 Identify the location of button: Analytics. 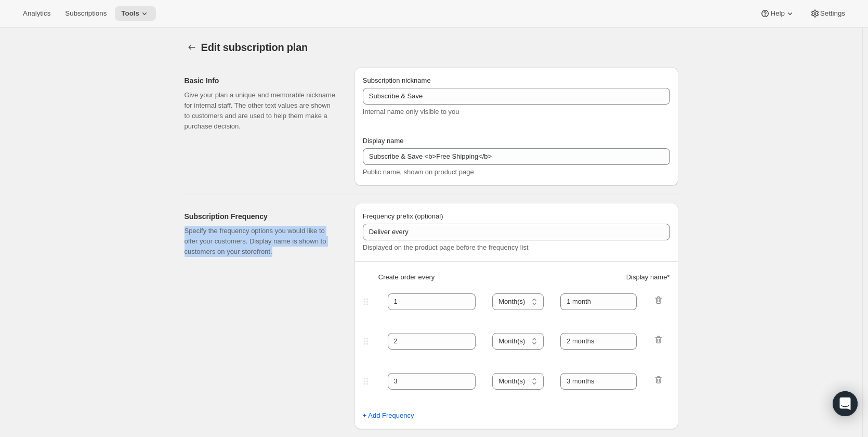
(37, 14).